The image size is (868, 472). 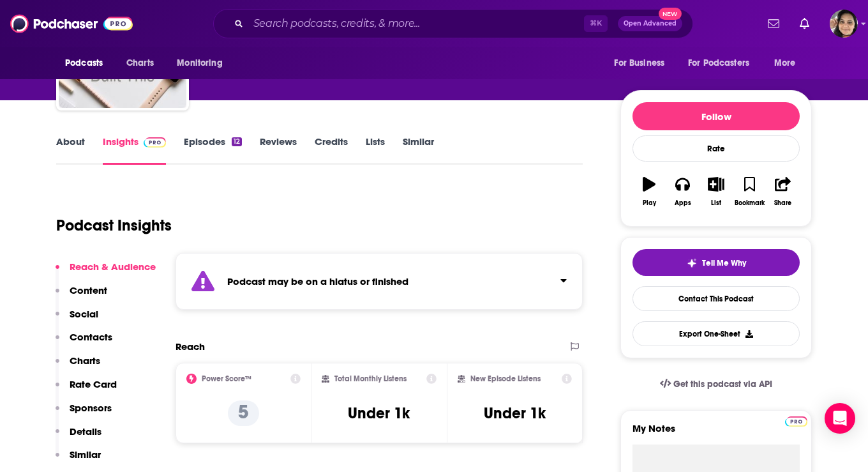 What do you see at coordinates (716, 298) in the screenshot?
I see `a: Contact This Podcast` at bounding box center [716, 298].